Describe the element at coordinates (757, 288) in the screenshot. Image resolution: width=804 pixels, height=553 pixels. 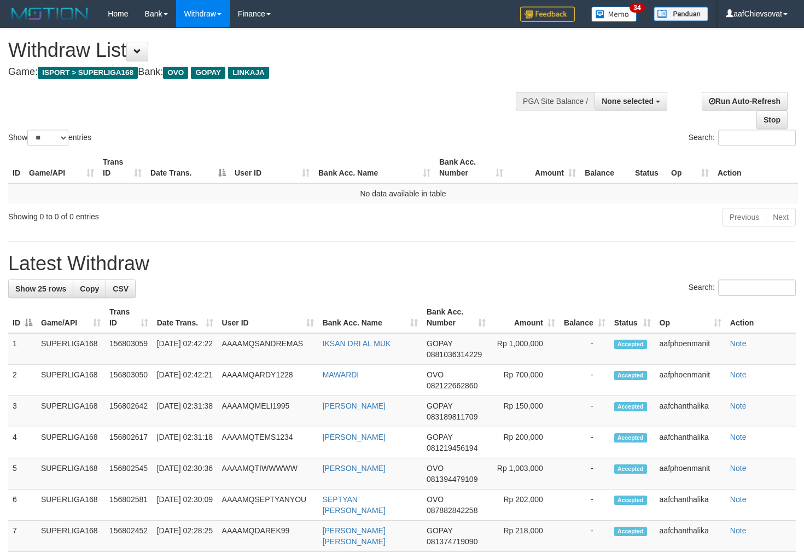
I see `input: Search:` at that location.